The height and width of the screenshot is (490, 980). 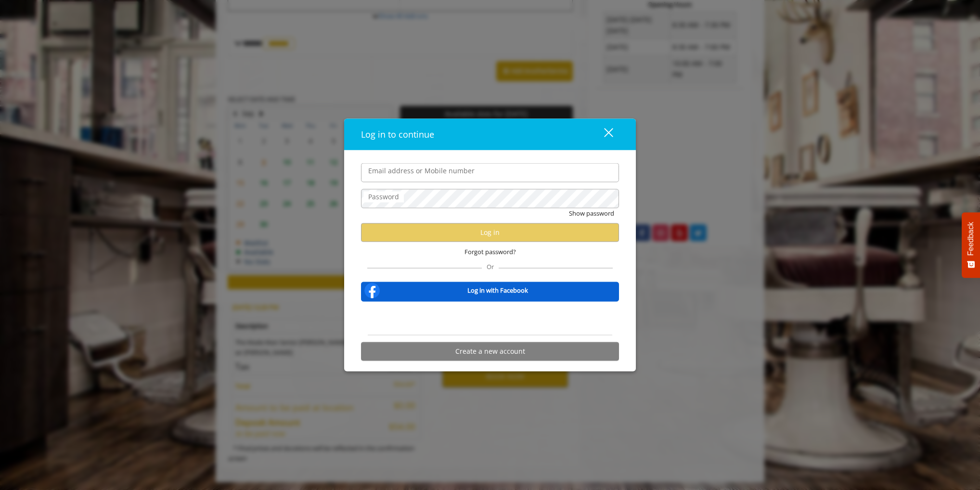 What do you see at coordinates (490, 173) in the screenshot?
I see `input: Email address or Mobile number` at bounding box center [490, 173].